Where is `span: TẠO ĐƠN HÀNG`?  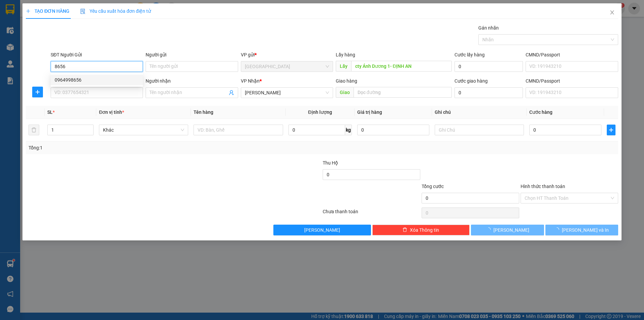 span: TẠO ĐƠN HÀNG is located at coordinates (47, 11).